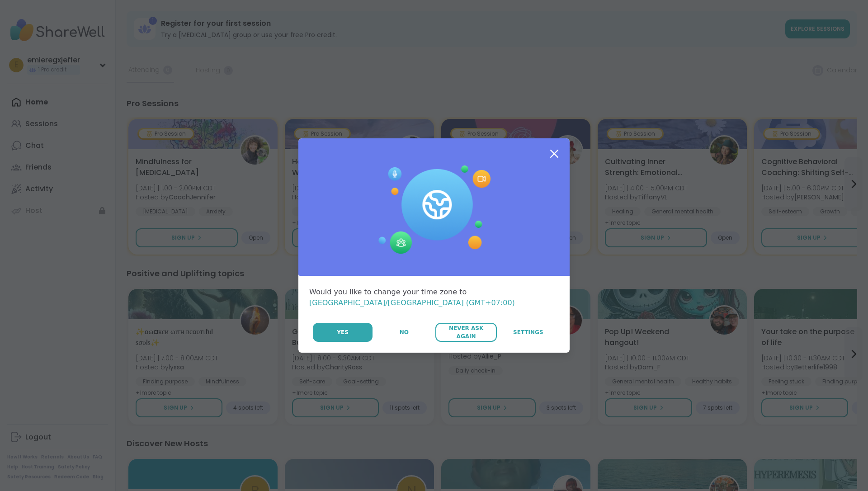 The width and height of the screenshot is (868, 491). Describe the element at coordinates (404, 332) in the screenshot. I see `span: No` at that location.